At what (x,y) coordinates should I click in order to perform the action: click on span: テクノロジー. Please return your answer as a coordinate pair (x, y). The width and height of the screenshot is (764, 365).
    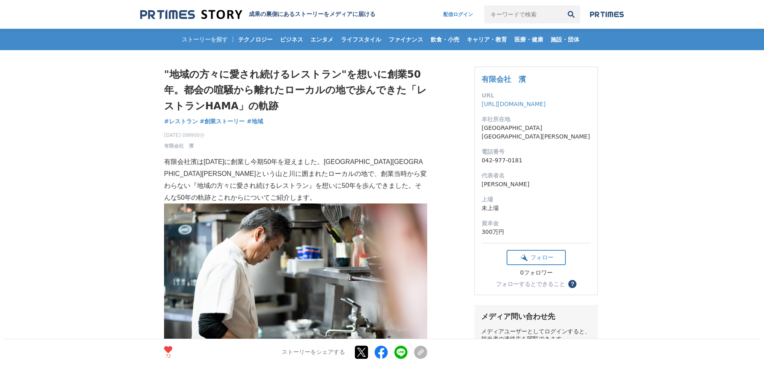
    Looking at the image, I should click on (255, 39).